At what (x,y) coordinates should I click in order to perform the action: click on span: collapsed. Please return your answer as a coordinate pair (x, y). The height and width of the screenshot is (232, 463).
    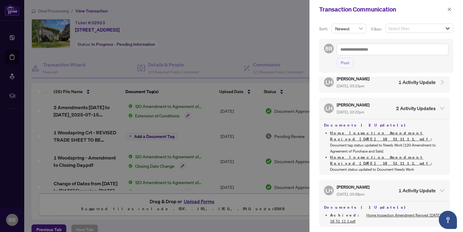
    Looking at the image, I should click on (442, 82).